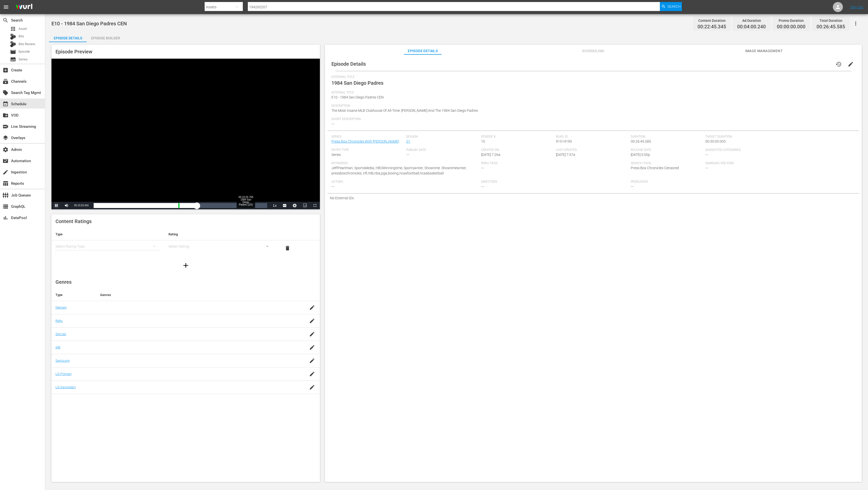  What do you see at coordinates (592, 150) in the screenshot?
I see `span: Last Updated:` at bounding box center [592, 150].